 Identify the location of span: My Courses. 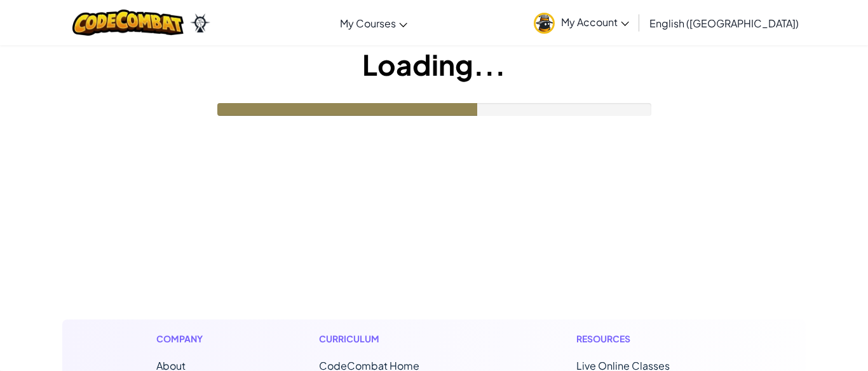
(368, 23).